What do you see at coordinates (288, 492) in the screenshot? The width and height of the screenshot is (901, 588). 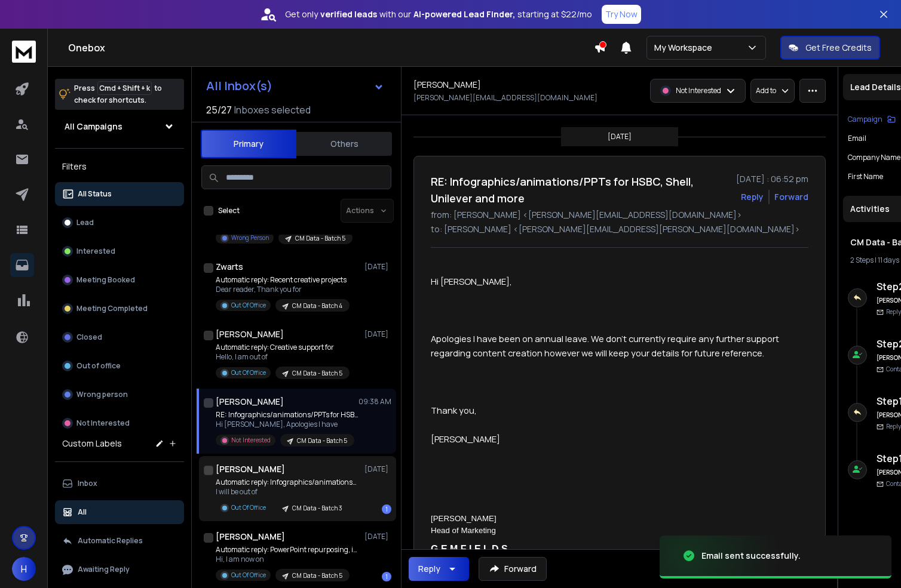 I see `p: I will be out of` at bounding box center [288, 492].